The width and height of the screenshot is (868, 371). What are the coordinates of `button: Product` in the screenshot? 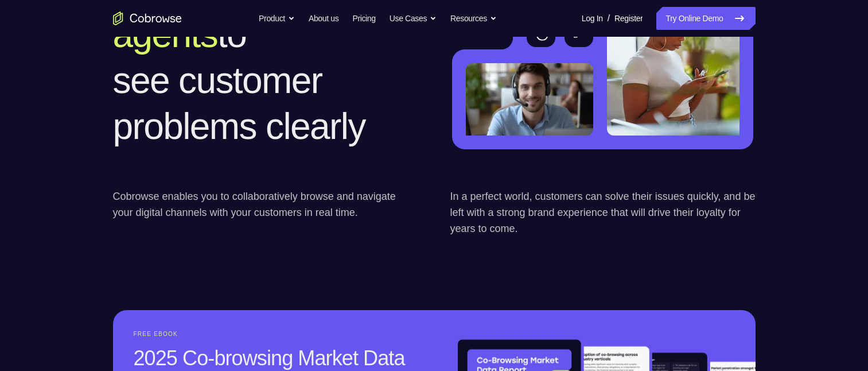 It's located at (277, 19).